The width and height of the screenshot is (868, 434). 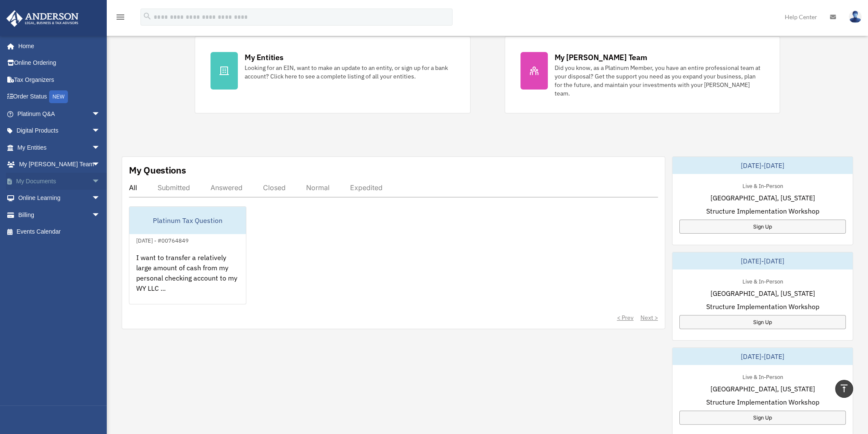 What do you see at coordinates (659, 81) in the screenshot?
I see `div: Did you know, as a Platinum Member, you have an entire professional team at your disposal? Get th...` at bounding box center [659, 81].